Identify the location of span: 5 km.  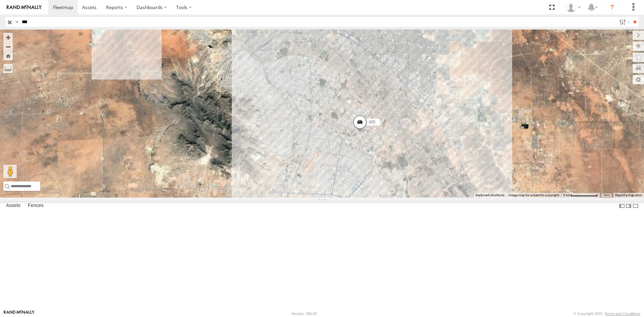
(567, 195).